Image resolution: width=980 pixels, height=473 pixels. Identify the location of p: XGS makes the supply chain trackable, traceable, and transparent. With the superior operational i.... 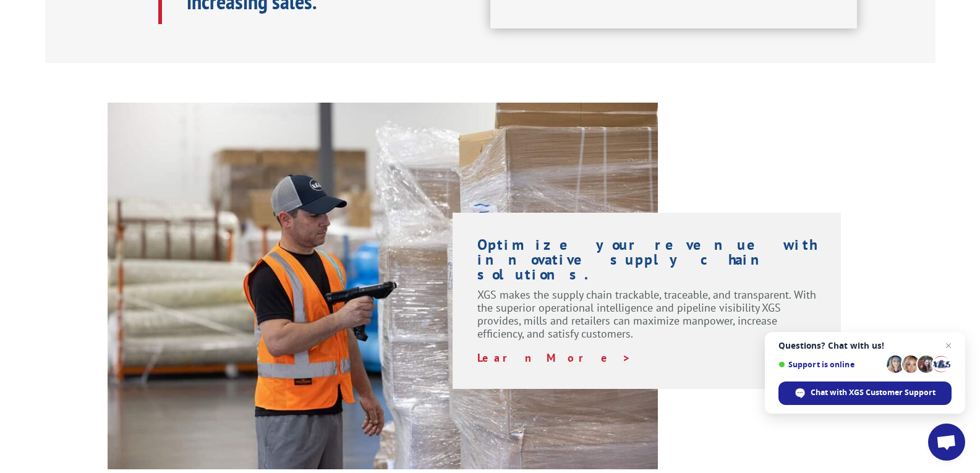
(646, 320).